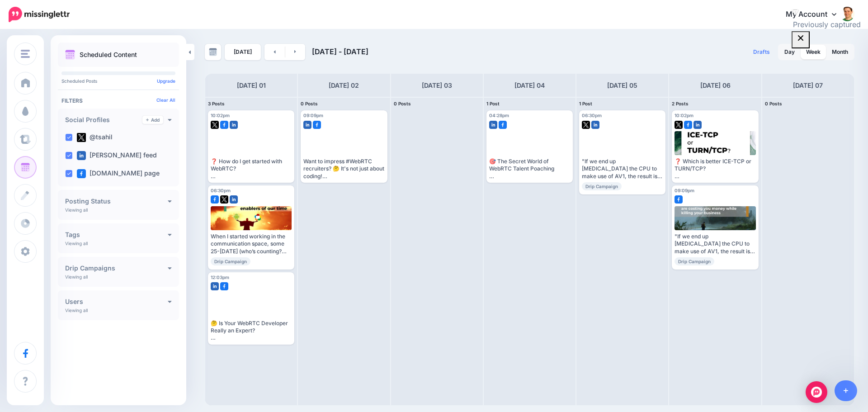 This screenshot has height=412, width=868. Describe the element at coordinates (116, 269) in the screenshot. I see `h4: Drip Campaigns` at that location.